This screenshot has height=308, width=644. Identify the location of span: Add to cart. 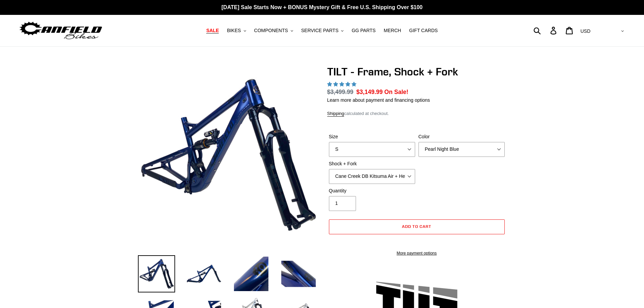
(416, 227).